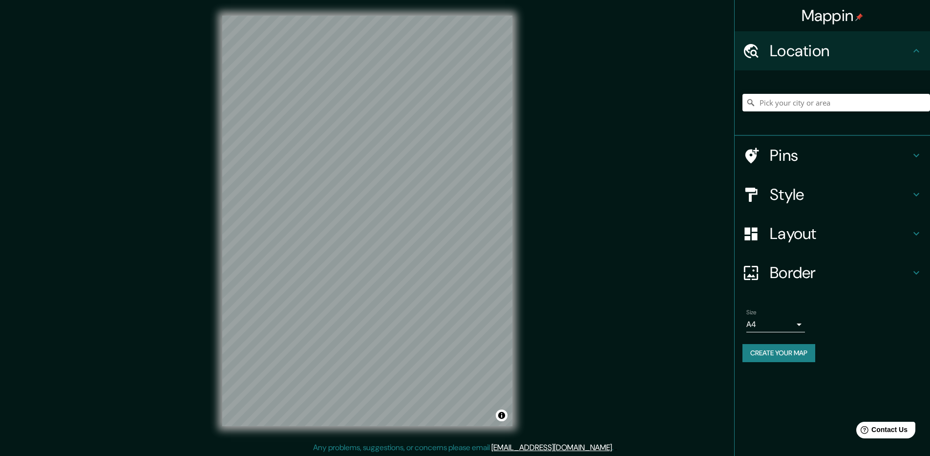  What do you see at coordinates (463, 448) in the screenshot?
I see `p: Any problems, suggestions, or concerns please email .` at bounding box center [463, 448].